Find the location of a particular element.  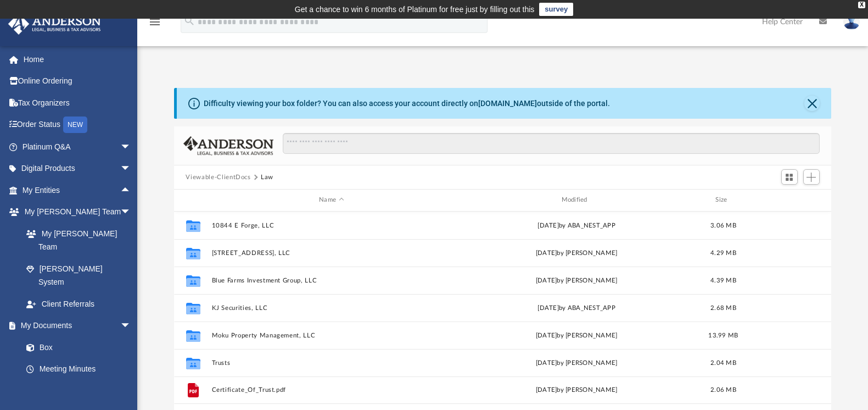

button: Blue Farms Investment Group, LLC is located at coordinates (331, 280).